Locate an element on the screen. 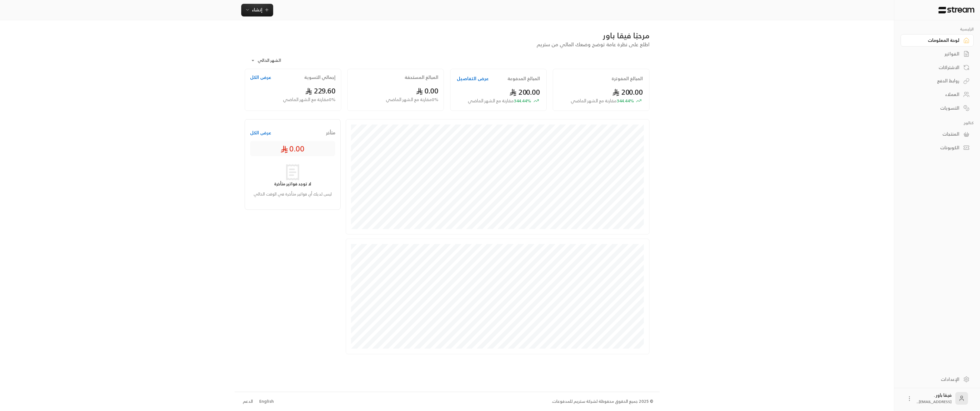 The width and height of the screenshot is (980, 411). a: الإعدادات is located at coordinates (937, 379).